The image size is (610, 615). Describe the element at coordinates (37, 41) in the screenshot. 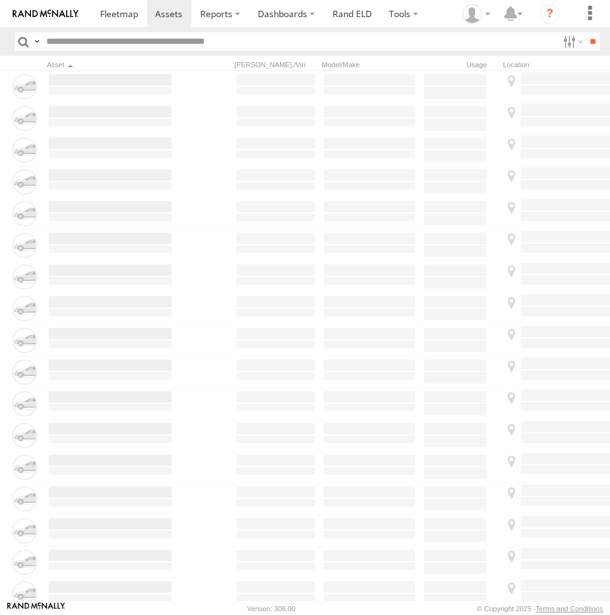

I see `label: Search Query` at that location.